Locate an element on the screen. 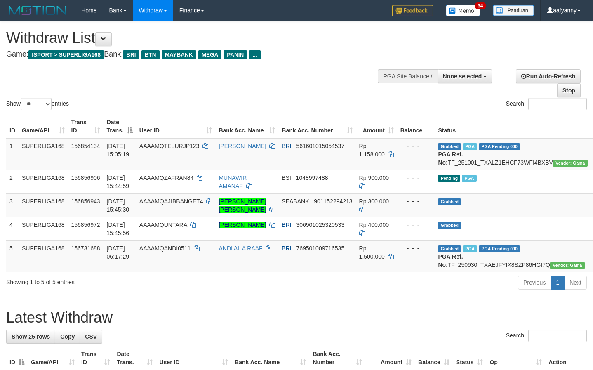 The width and height of the screenshot is (593, 370). th: Action is located at coordinates (566, 358).